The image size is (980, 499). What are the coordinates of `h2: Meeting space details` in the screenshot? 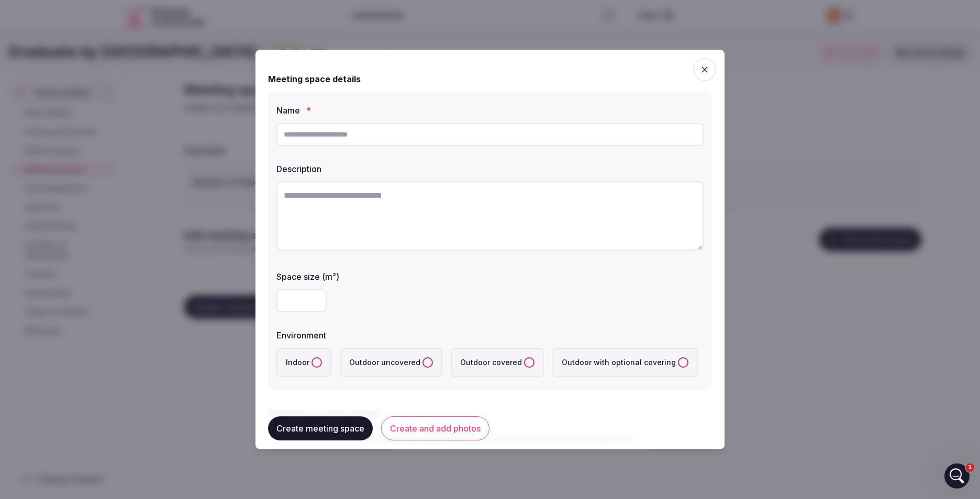 It's located at (314, 79).